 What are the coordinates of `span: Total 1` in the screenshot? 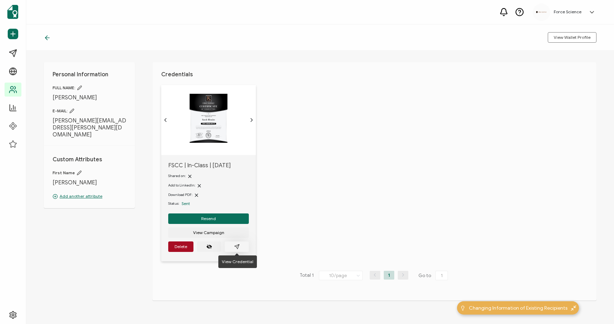 It's located at (307, 276).